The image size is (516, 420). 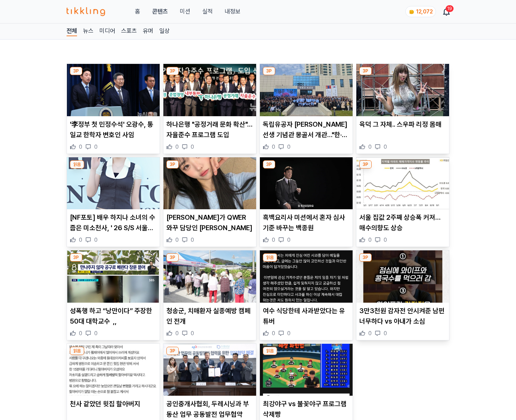 I want to click on div: 읽음 [NF포토] 배우 하지나 소녀의 수줍은 미소천사, ' 26 S/S 서울패션위크 오프쇼 슬링스톤 패션쇼 포토월 행사 현장' [NF포토] 배우 하지나 소녀의 수줍은 미소천사..., so click(x=113, y=202).